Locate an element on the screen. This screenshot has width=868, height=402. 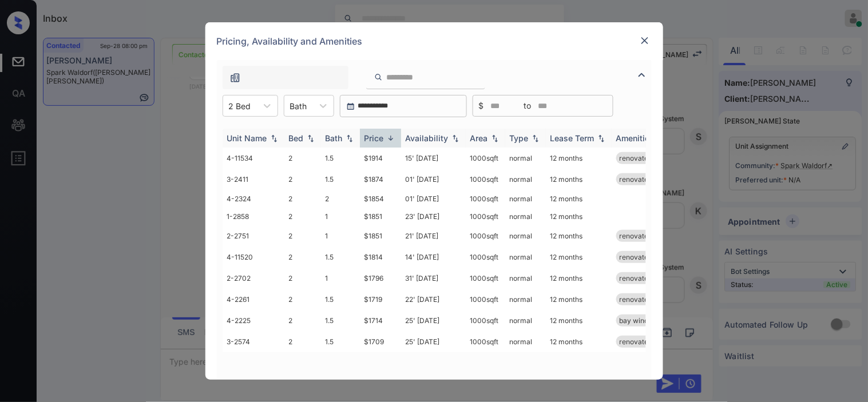
span: to is located at coordinates (527, 105).